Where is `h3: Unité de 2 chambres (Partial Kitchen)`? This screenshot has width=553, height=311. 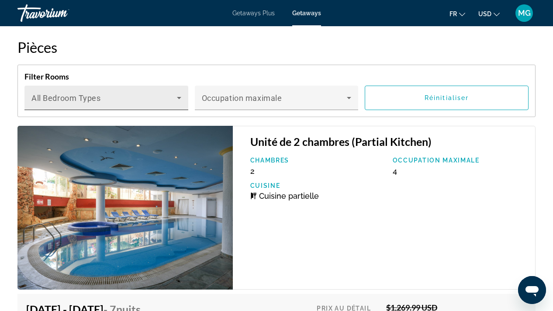 h3: Unité de 2 chambres (Partial Kitchen) is located at coordinates (388, 141).